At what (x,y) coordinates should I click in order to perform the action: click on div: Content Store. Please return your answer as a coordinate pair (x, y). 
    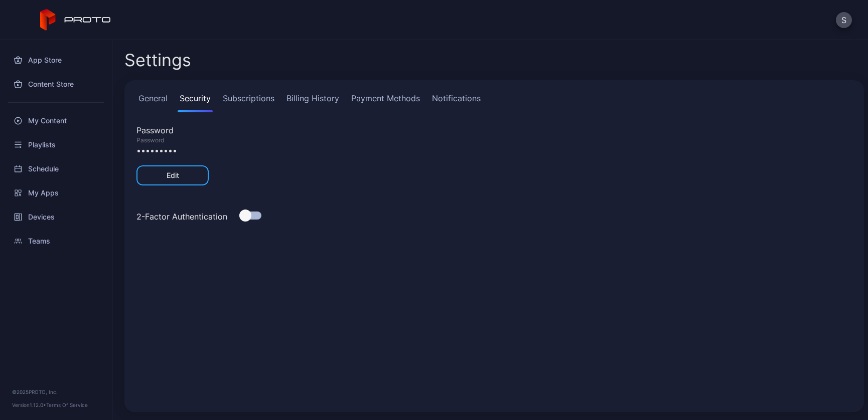
    Looking at the image, I should click on (56, 84).